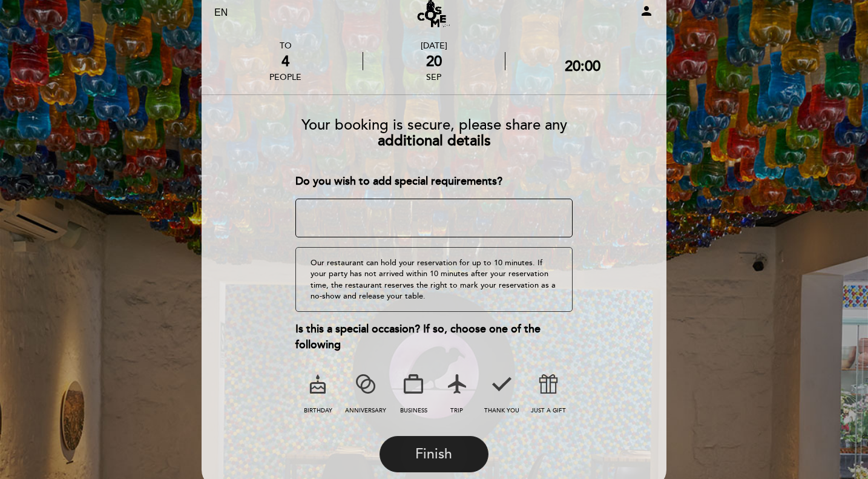  I want to click on div: Is this a special occasion? If so, choose one of the following, so click(434, 336).